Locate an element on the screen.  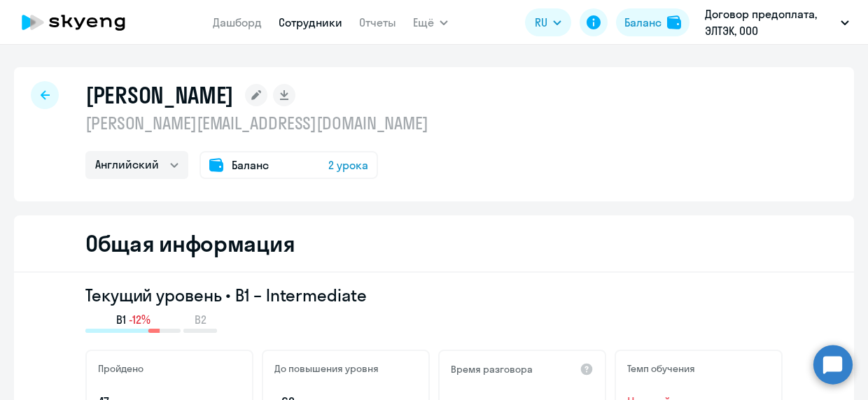
h5: Пройдено is located at coordinates (121, 369).